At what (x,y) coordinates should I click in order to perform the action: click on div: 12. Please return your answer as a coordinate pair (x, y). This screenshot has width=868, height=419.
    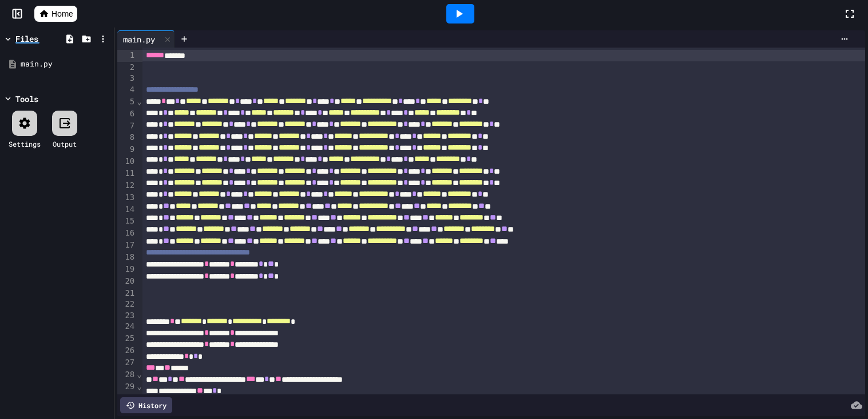
    Looking at the image, I should click on (126, 185).